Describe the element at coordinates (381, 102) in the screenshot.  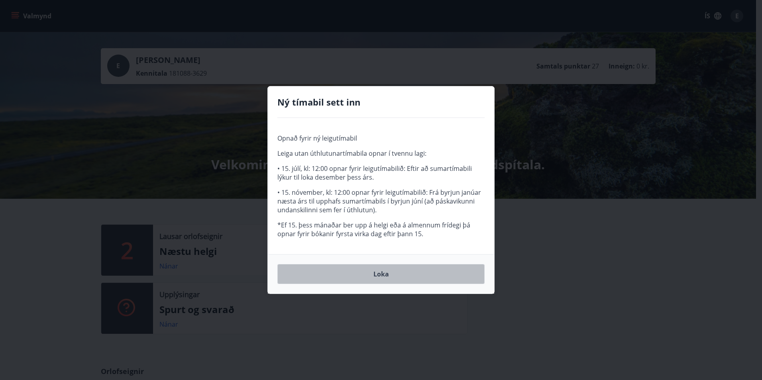
I see `h4: Ný tímabil sett inn` at that location.